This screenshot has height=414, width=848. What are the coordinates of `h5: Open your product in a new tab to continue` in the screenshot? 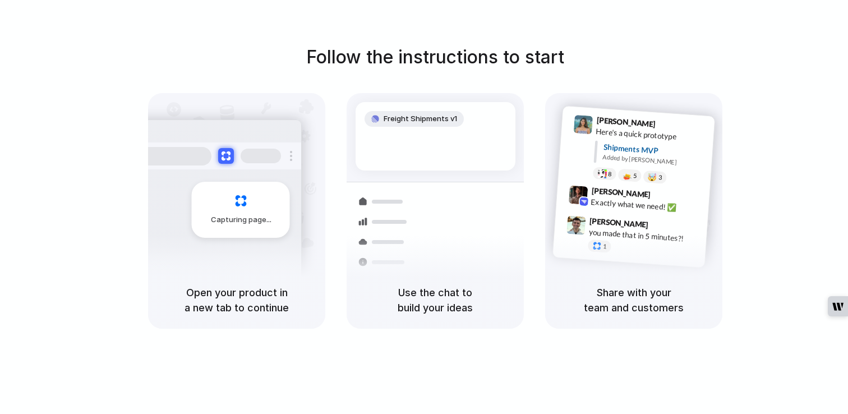 It's located at (237, 300).